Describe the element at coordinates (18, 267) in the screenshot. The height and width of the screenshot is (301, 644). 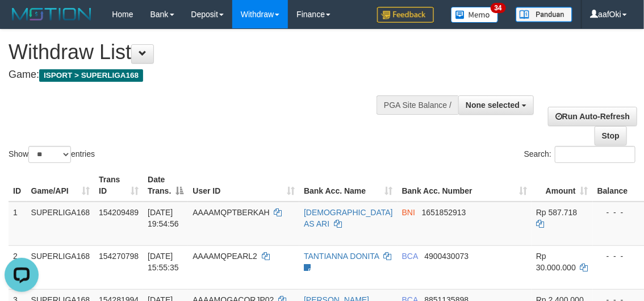
I see `td: 2` at that location.